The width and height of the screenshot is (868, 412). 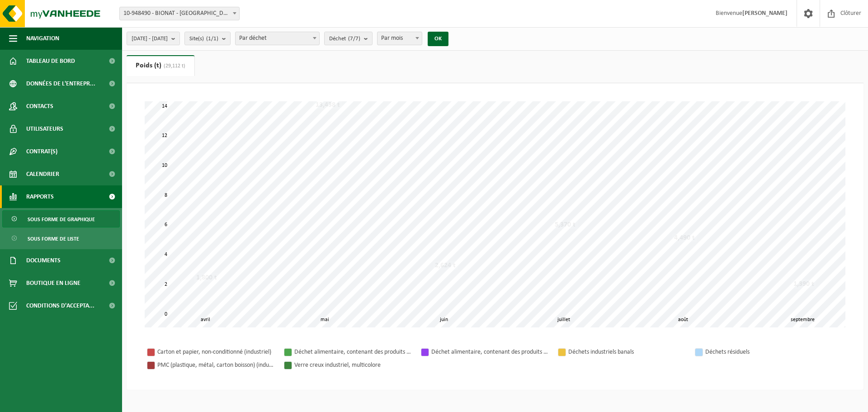 What do you see at coordinates (54, 239) in the screenshot?
I see `span: Sous forme de liste` at bounding box center [54, 239].